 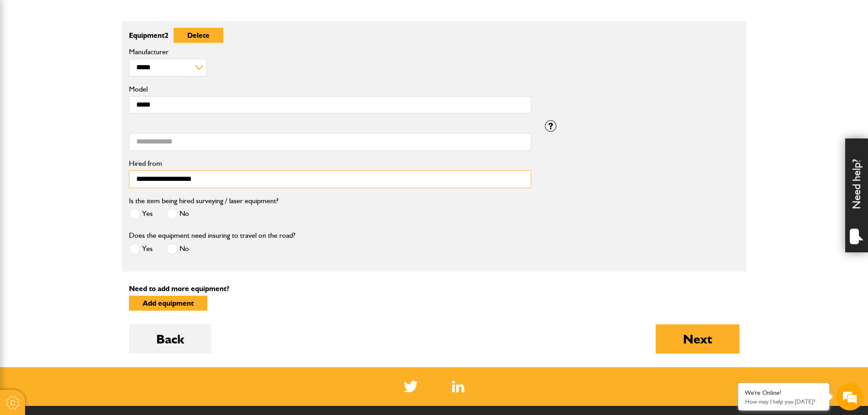 What do you see at coordinates (88, 148) in the screenshot?
I see `input: Enter your phone number` at bounding box center [88, 148].